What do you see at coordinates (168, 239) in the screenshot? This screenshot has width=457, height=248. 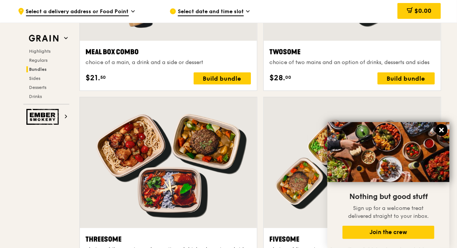 I see `div: Threesome` at bounding box center [168, 239].